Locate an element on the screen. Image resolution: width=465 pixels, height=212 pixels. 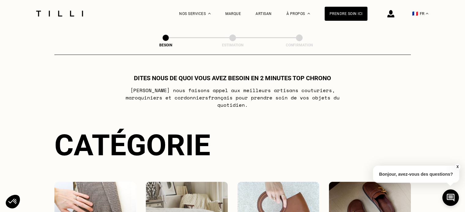
img: icône connexion is located at coordinates (391, 14).